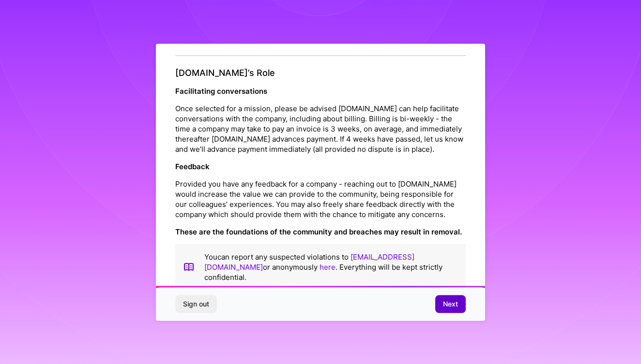 This screenshot has height=364, width=641. Describe the element at coordinates (192, 166) in the screenshot. I see `strong: Feedback` at that location.